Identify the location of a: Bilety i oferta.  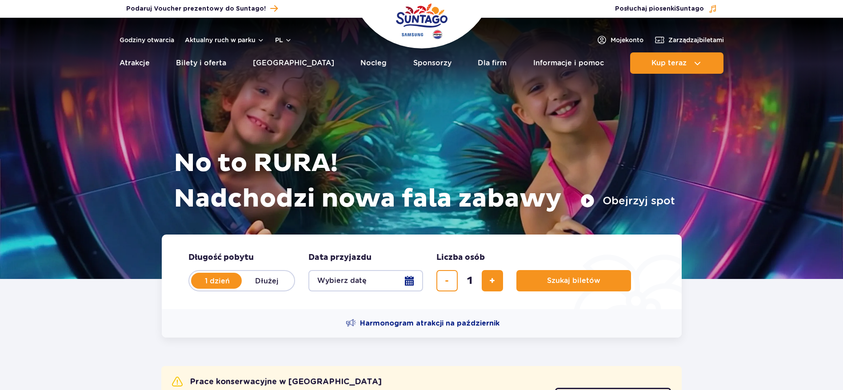
(201, 63).